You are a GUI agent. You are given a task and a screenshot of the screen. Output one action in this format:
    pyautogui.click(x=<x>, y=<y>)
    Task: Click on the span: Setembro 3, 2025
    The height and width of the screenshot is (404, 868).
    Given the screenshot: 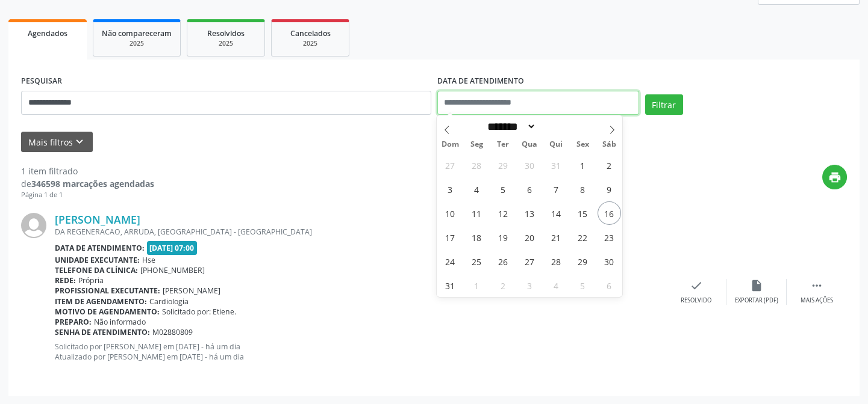 What is the action you would take?
    pyautogui.click(x=529, y=285)
    